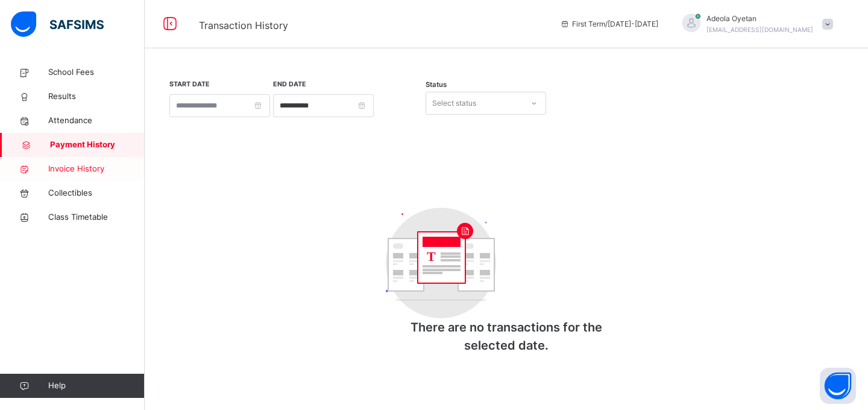 The image size is (868, 410). Describe the element at coordinates (436, 85) in the screenshot. I see `span: Status` at that location.